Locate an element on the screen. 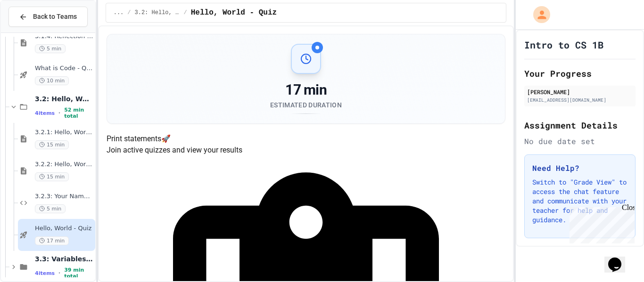  button: Back to Teams is located at coordinates (48, 17).